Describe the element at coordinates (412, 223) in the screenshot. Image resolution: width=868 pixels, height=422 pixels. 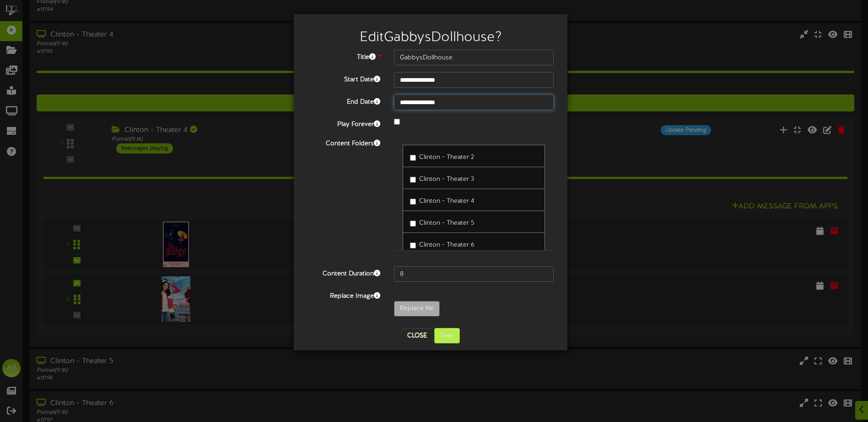
I see `input: Clinton - Theater 5` at that location.